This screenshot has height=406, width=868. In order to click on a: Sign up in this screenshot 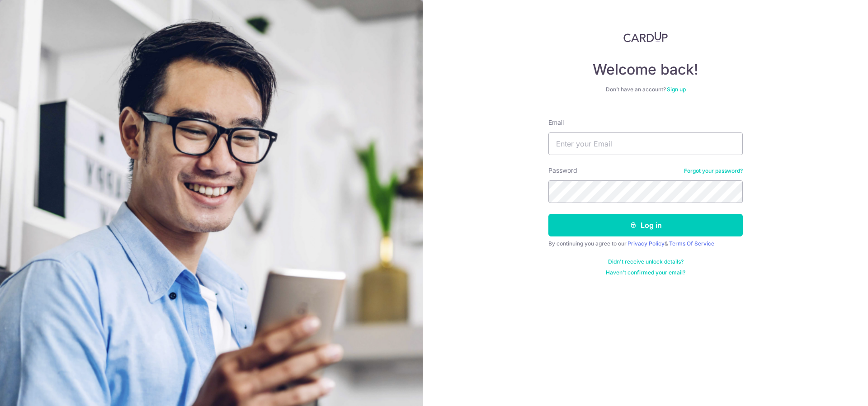, I will do `click(676, 89)`.